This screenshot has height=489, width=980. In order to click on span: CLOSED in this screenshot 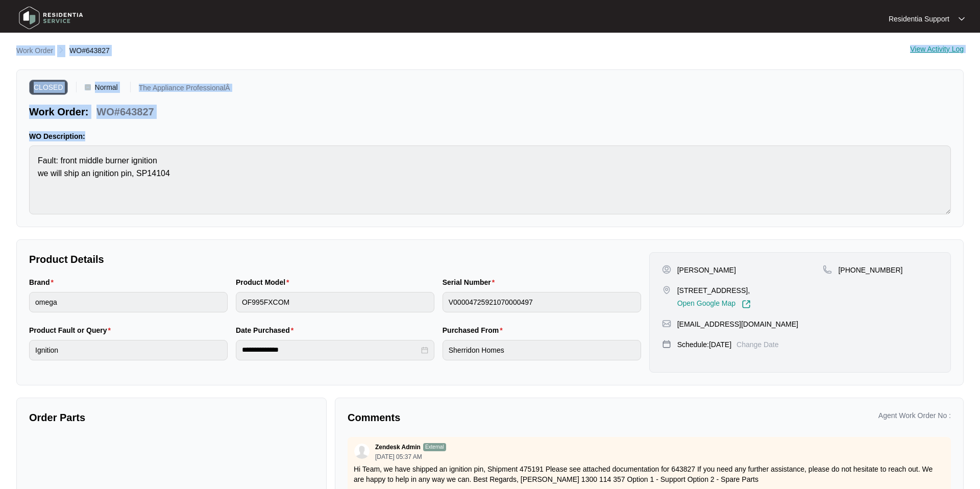, I will do `click(48, 87)`.